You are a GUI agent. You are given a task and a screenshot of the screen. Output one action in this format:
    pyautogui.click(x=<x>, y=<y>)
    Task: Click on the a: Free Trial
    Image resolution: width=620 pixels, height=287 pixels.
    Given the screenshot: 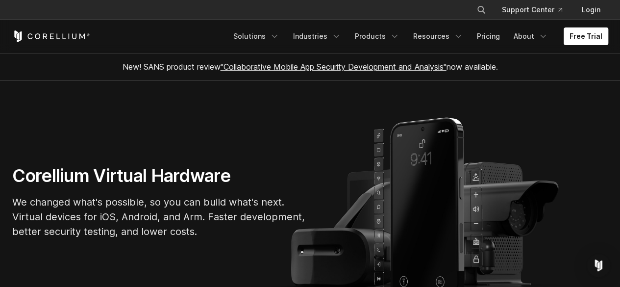 What is the action you would take?
    pyautogui.click(x=585, y=36)
    